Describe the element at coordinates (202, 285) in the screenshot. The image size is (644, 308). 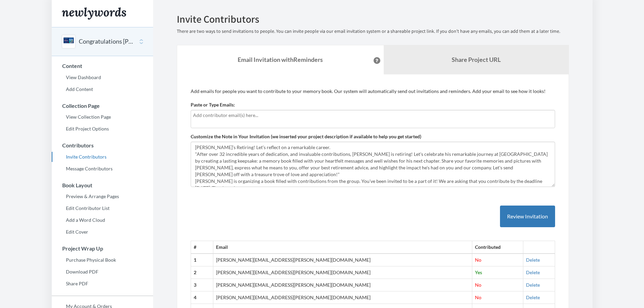
I see `th: 3` at that location.